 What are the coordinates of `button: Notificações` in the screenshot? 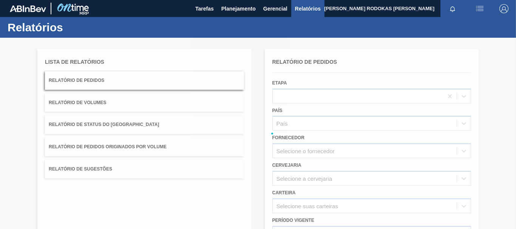 It's located at (452, 9).